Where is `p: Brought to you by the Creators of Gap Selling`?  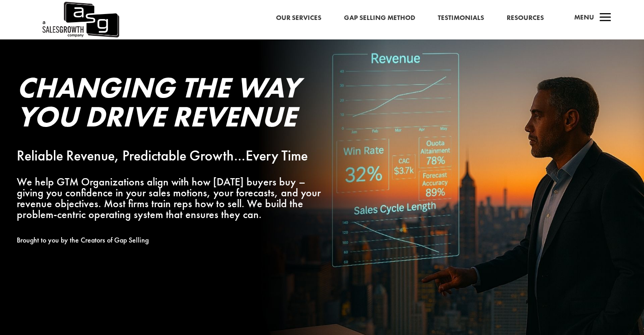 p: Brought to you by the Creators of Gap Selling is located at coordinates (175, 240).